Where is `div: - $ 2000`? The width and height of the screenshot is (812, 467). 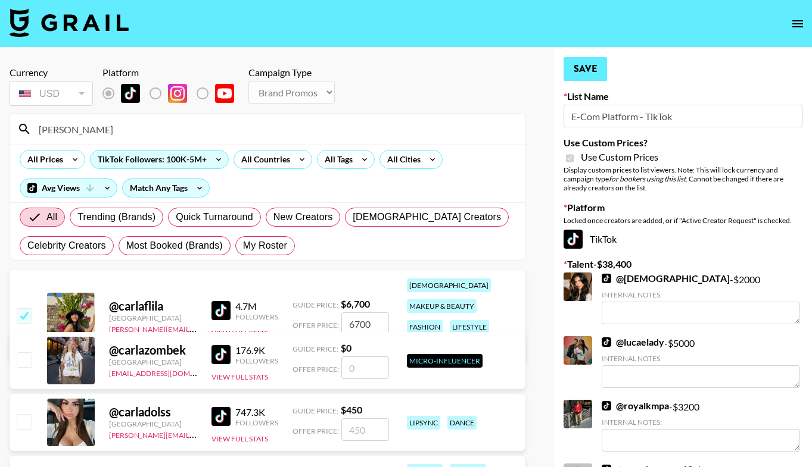 div: - $ 2000 is located at coordinates (700, 298).